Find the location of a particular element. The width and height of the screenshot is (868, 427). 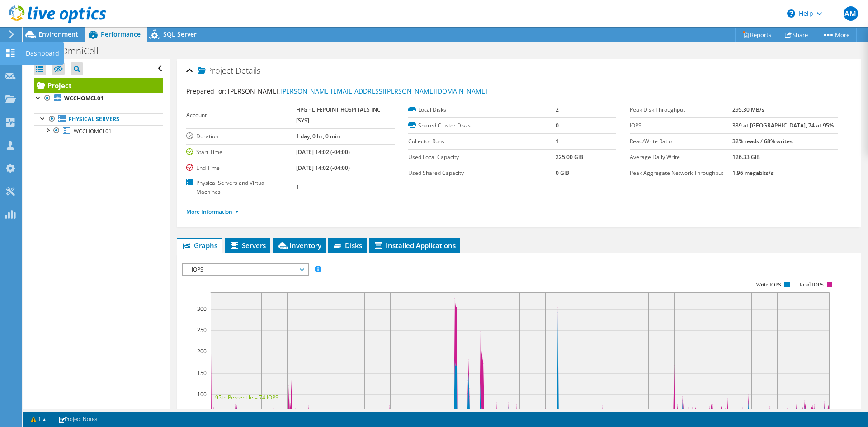

b: 225.00 GiB is located at coordinates (569, 157).